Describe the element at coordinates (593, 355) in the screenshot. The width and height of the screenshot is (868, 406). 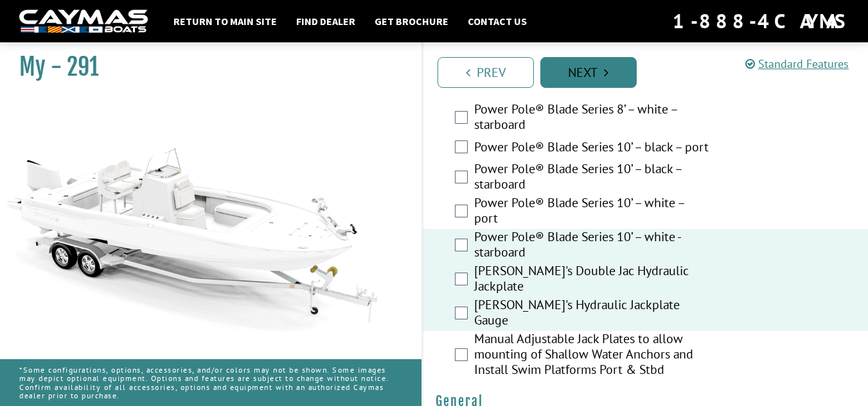
I see `label: Manual Adjustable Jack Plates to allow mounting of Shallow Water Anchors and Install Swim Platfor...` at that location.